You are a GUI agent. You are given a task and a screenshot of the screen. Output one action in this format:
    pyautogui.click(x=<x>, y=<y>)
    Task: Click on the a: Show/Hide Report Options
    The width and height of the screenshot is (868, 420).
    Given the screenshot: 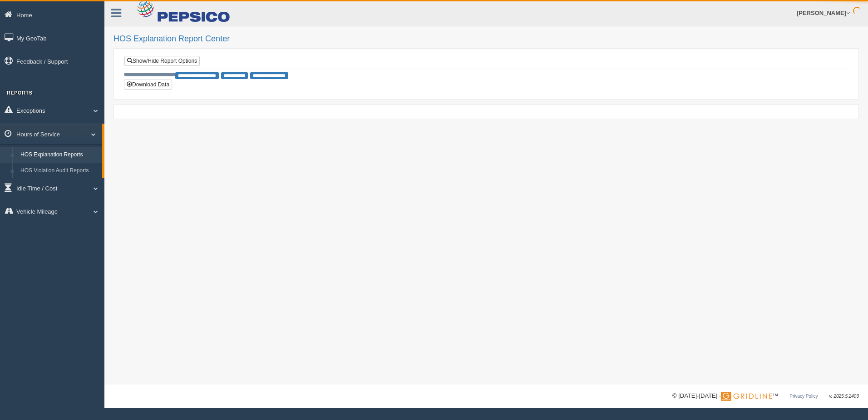 What is the action you would take?
    pyautogui.click(x=162, y=61)
    